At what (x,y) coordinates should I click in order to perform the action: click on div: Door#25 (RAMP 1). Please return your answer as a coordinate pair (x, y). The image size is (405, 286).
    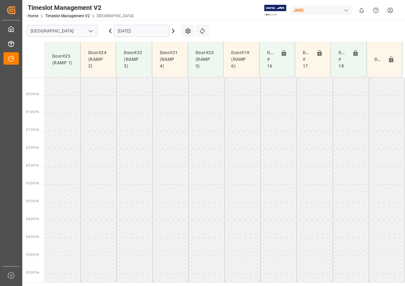
    Looking at the image, I should click on (62, 59).